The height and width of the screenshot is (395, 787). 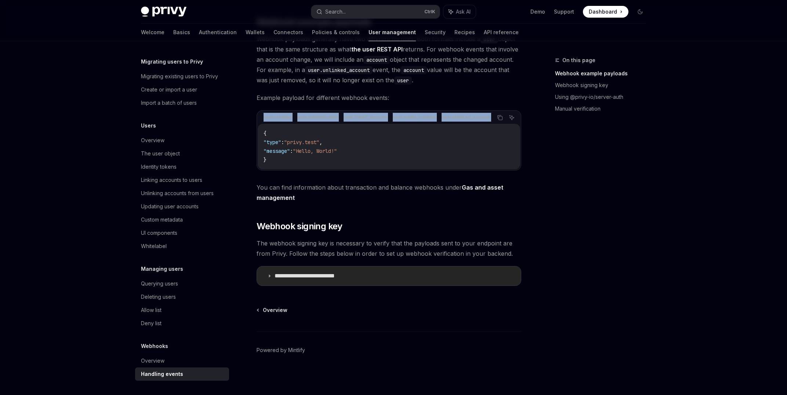 What do you see at coordinates (272, 142) in the screenshot?
I see `span: "type"` at bounding box center [272, 142].